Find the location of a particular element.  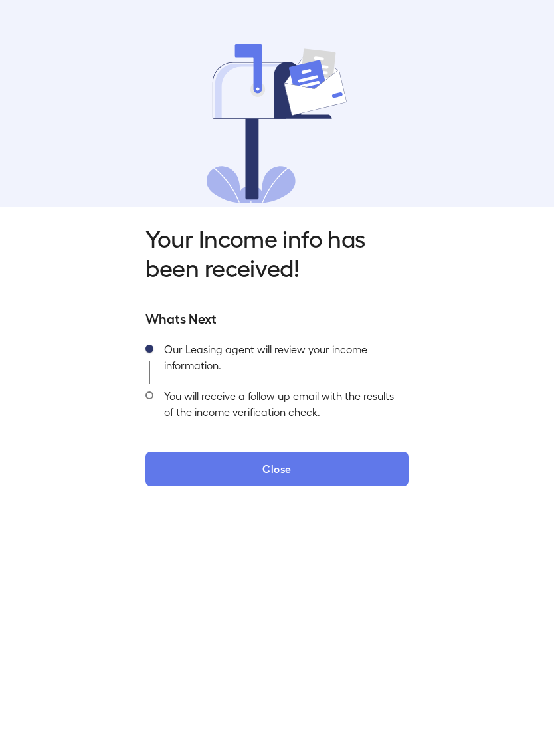

h2: Your Income info has been received! is located at coordinates (277, 252).